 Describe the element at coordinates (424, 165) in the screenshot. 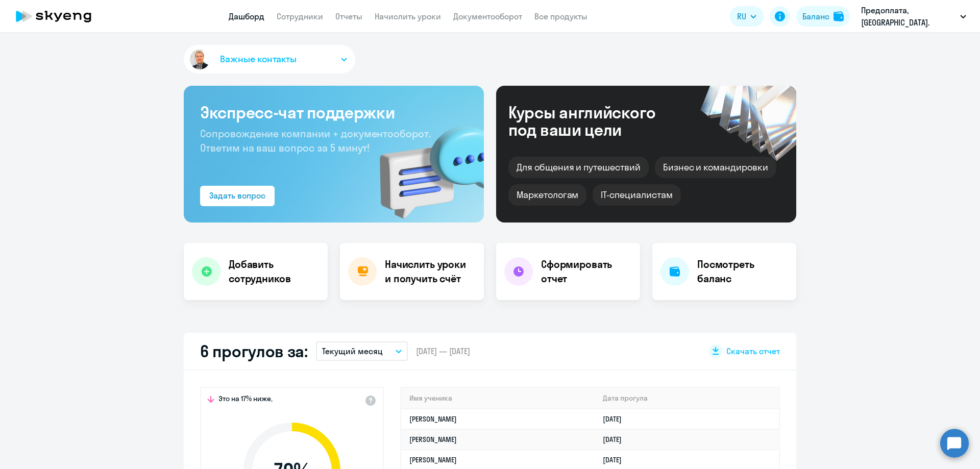

I see `img: bg-img` at that location.